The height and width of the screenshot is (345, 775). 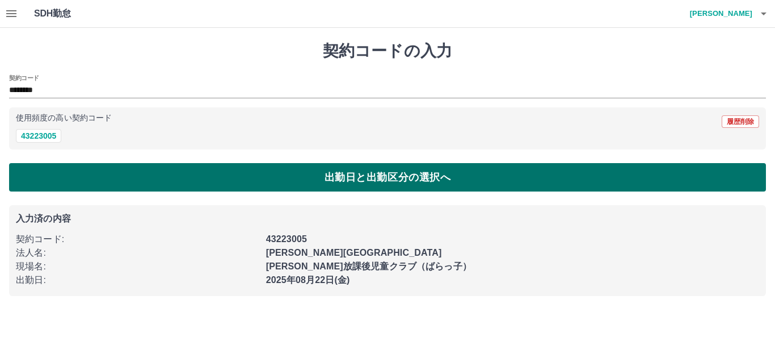 I want to click on p: 使用頻度の高い契約コード, so click(x=64, y=118).